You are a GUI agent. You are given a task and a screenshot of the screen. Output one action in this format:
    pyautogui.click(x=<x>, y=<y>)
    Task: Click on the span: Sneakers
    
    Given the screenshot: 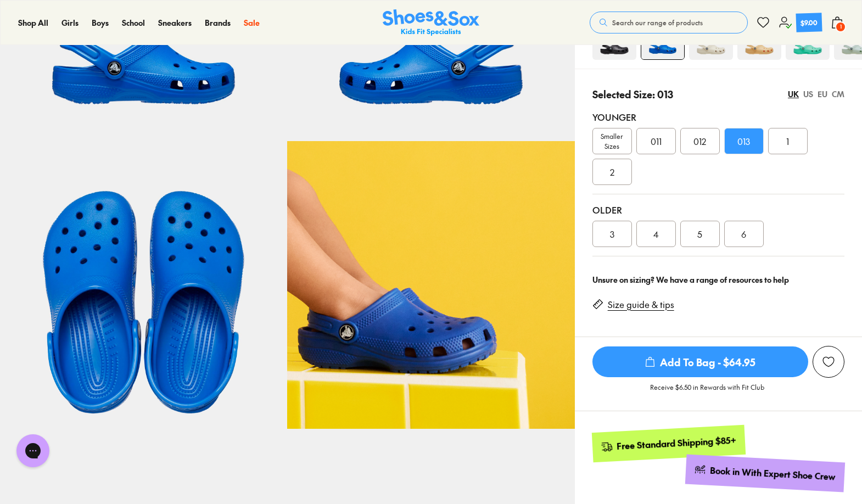 What is the action you would take?
    pyautogui.click(x=175, y=23)
    